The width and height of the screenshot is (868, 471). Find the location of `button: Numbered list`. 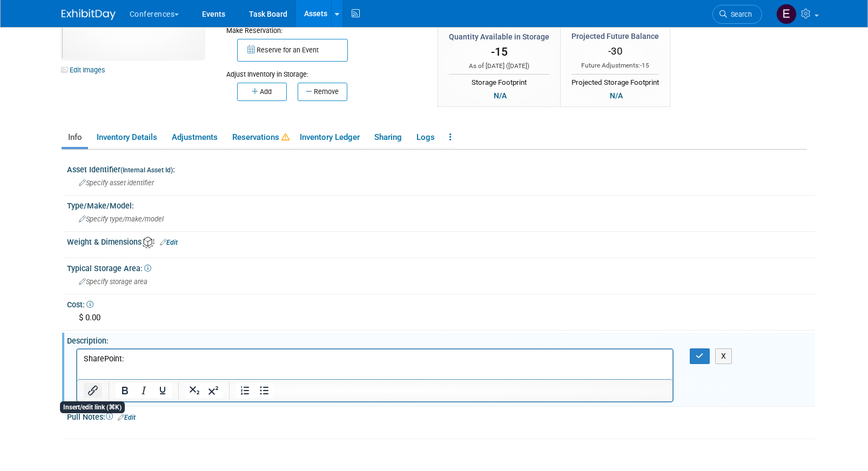

button: Numbered list is located at coordinates (245, 390).